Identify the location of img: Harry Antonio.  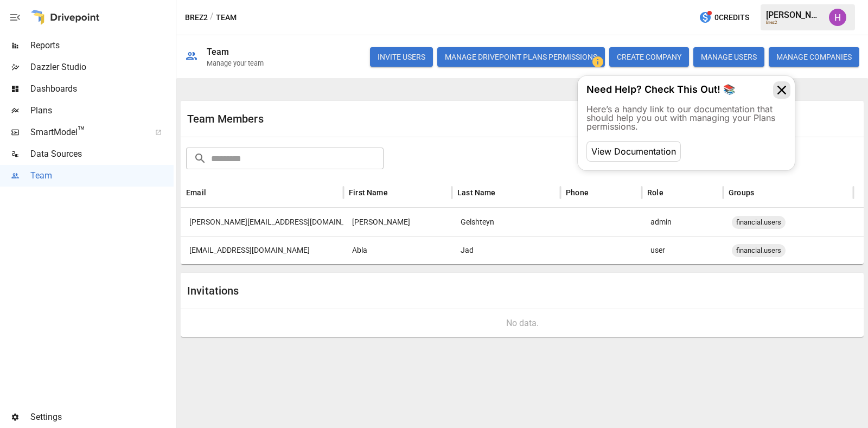
(838, 17).